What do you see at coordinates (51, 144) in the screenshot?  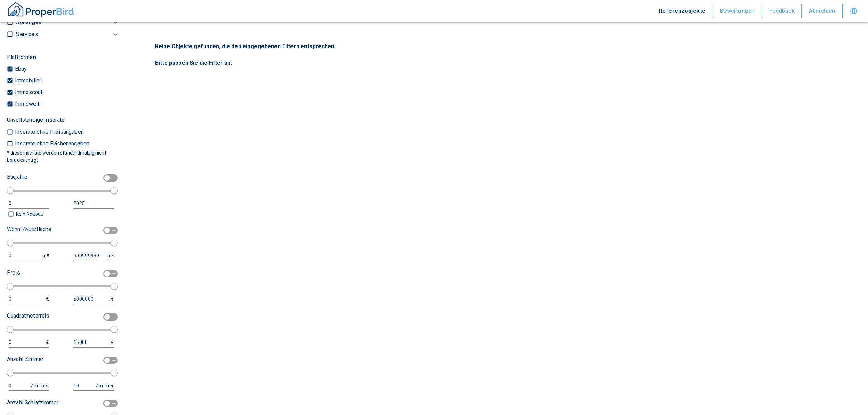 I see `p: Inserate ohne Flächenangaben` at bounding box center [51, 144].